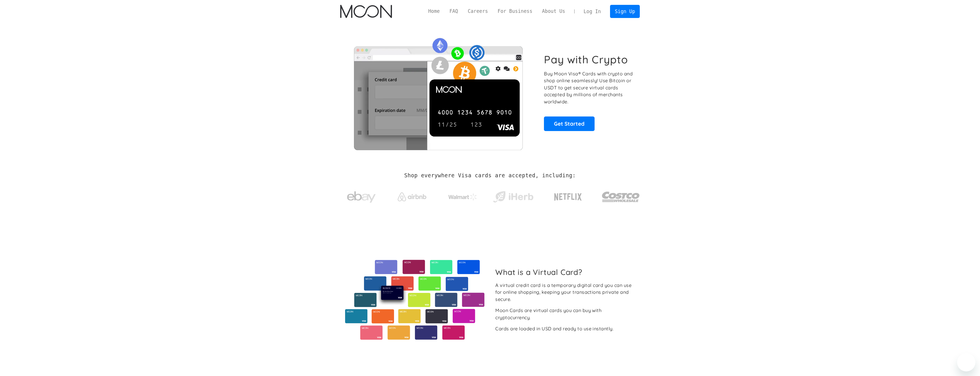 This screenshot has height=376, width=980. I want to click on a: Home, so click(434, 11).